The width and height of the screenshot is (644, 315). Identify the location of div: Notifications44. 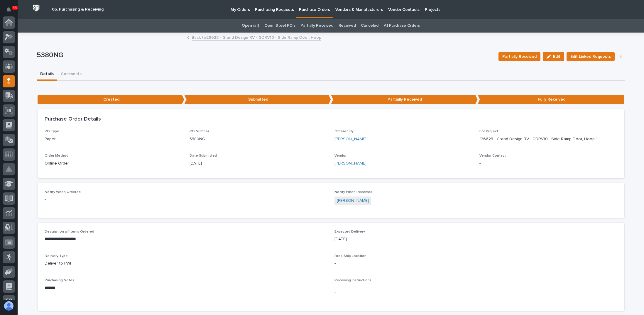
(11, 12).